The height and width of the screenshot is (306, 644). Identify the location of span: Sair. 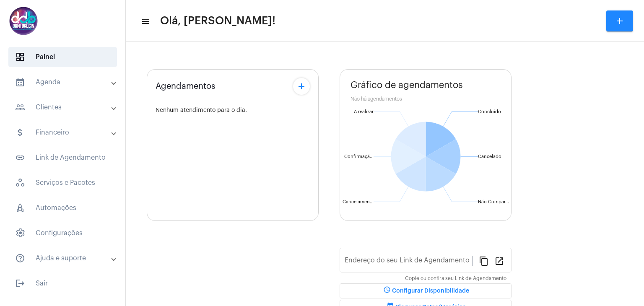
(62, 283).